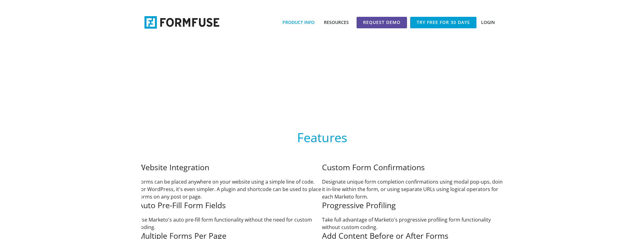 This screenshot has height=239, width=644. I want to click on p: Forms can be placed anywhere on your website using a simple line of code. For WordPress, it's eve..., so click(230, 189).